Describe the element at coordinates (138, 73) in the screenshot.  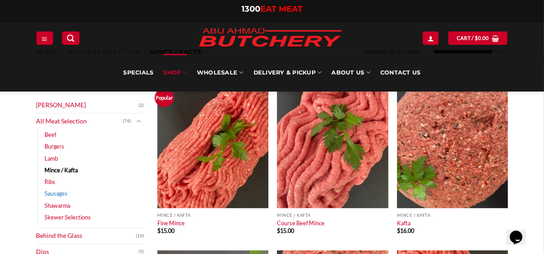
I see `a: Specials` at that location.